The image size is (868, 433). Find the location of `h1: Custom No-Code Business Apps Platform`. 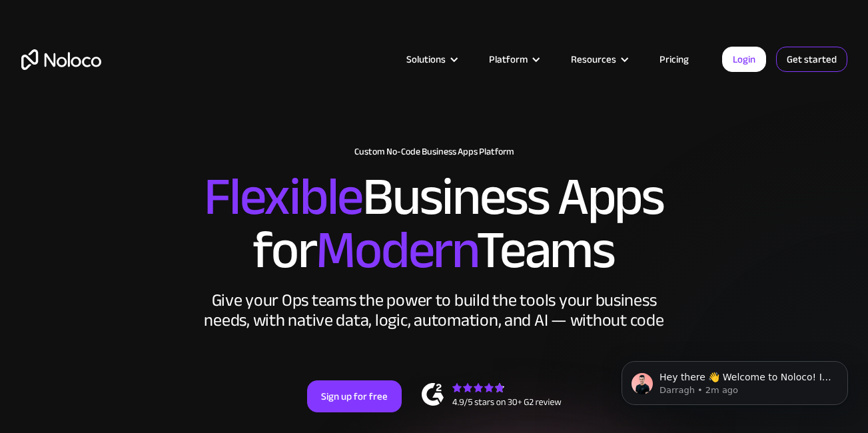

h1: Custom No-Code Business Apps Platform is located at coordinates (434, 152).